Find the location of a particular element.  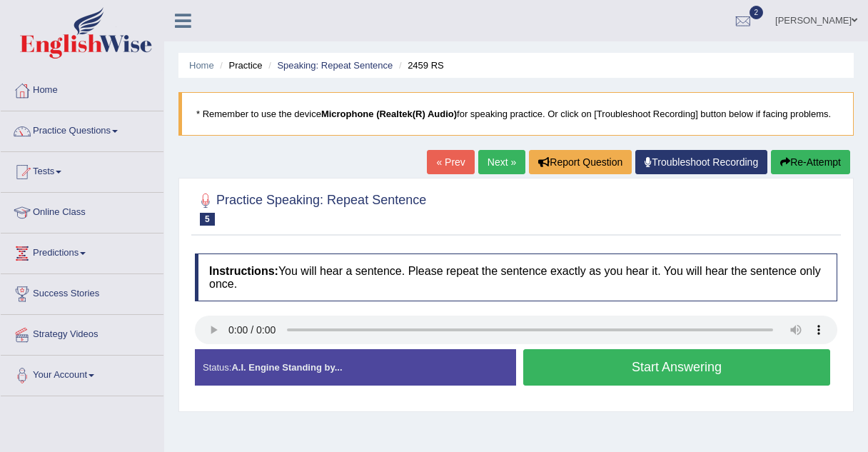

a: Your Account is located at coordinates (82, 374).